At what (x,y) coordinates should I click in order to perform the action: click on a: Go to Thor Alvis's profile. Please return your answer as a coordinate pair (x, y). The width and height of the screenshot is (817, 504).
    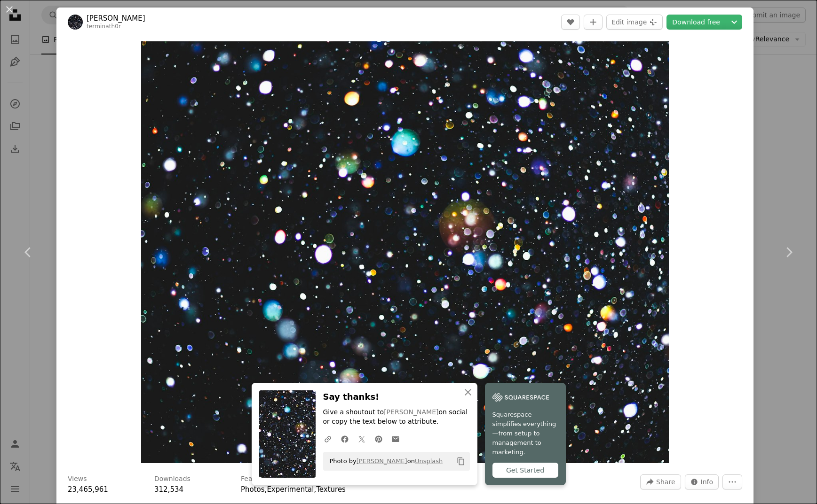
    Looking at the image, I should click on (75, 22).